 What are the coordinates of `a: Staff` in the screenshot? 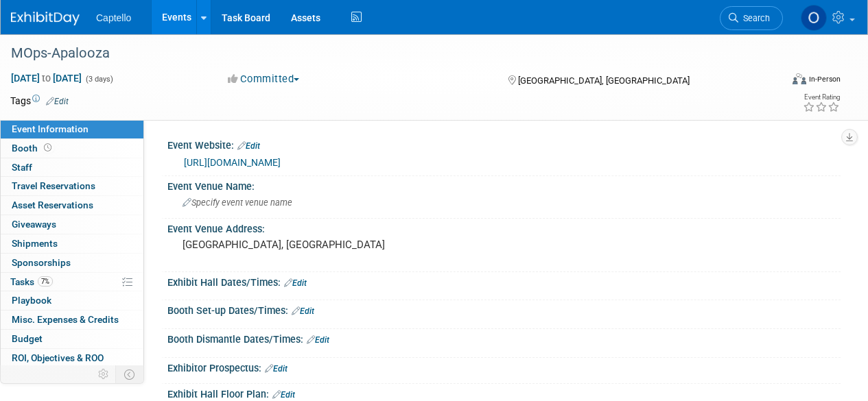 It's located at (72, 167).